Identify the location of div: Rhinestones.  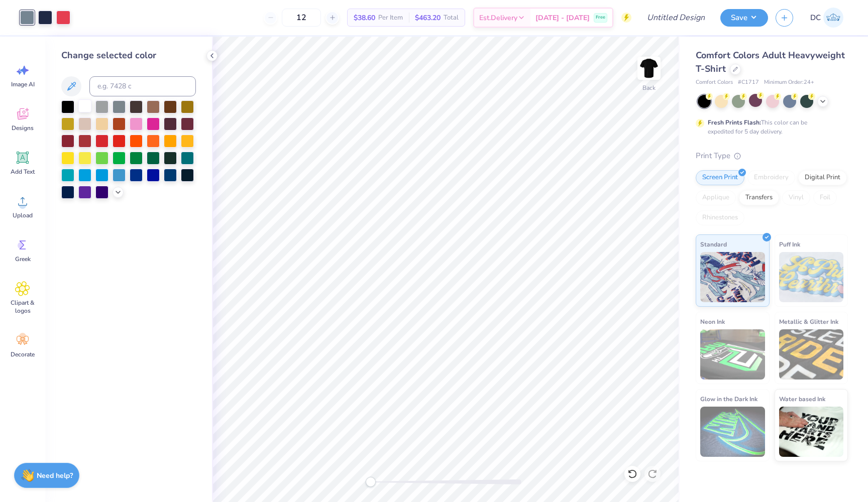
(720, 218).